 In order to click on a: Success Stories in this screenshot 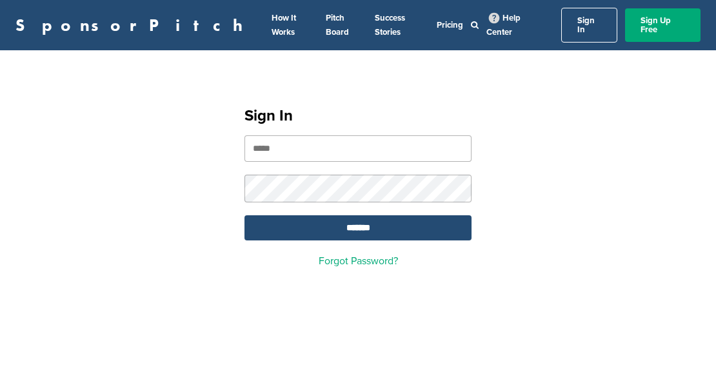, I will do `click(389, 25)`.